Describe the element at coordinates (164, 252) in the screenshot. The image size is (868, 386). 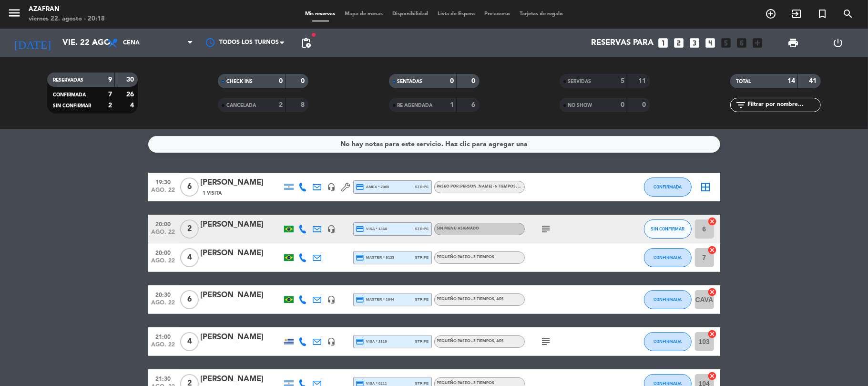
I see `span: 20:00` at that location.